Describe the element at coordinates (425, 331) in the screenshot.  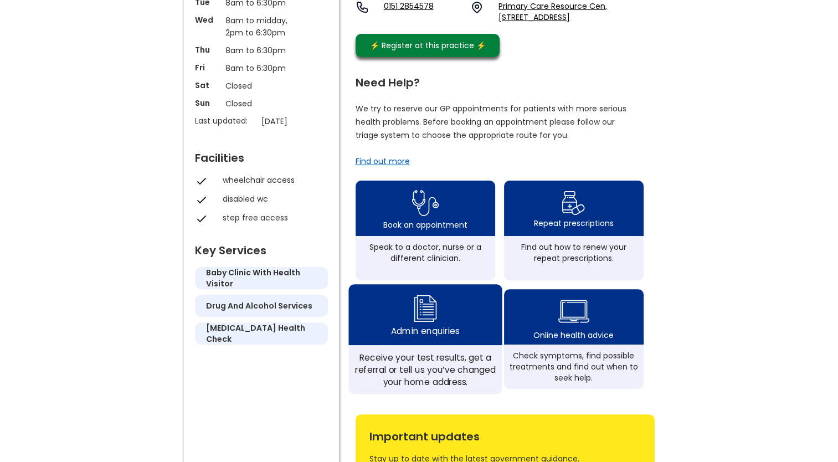
I see `div: Admin enquiries` at that location.